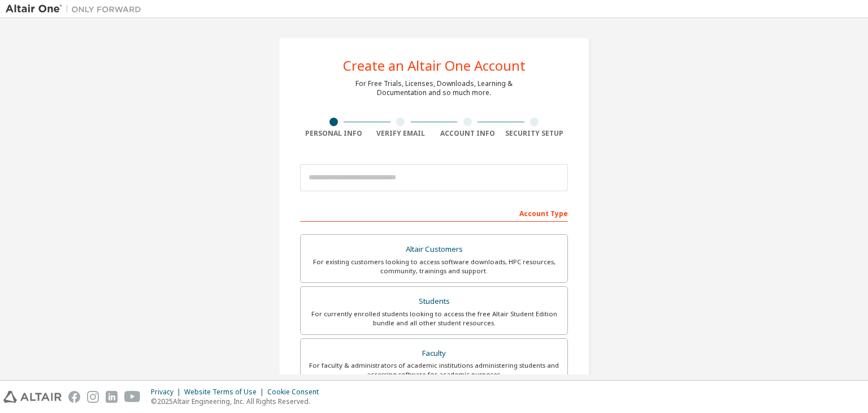 This screenshot has width=868, height=413. Describe the element at coordinates (400, 134) in the screenshot. I see `div: Verify Email` at that location.